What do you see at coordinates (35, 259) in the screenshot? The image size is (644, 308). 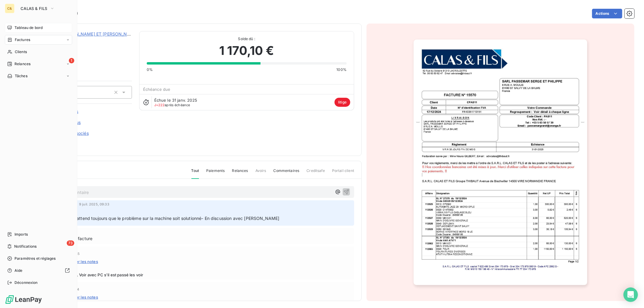 I see `span: Paramètres et réglages` at bounding box center [35, 259].